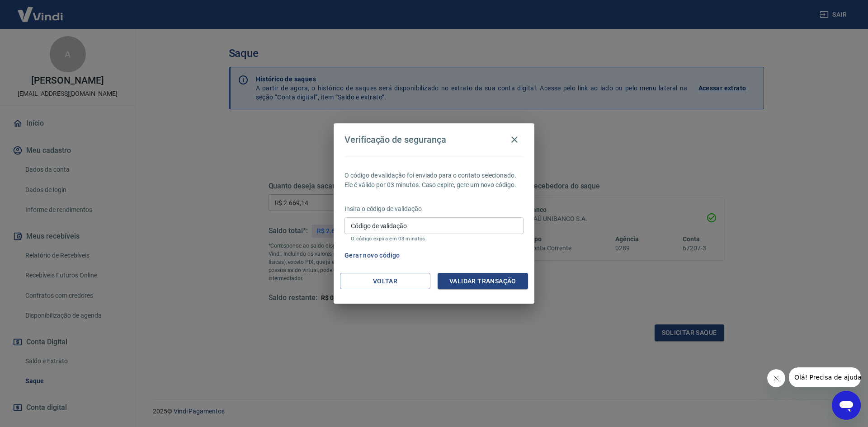 This screenshot has width=868, height=427. I want to click on h4: Verificação de segurança, so click(395, 140).